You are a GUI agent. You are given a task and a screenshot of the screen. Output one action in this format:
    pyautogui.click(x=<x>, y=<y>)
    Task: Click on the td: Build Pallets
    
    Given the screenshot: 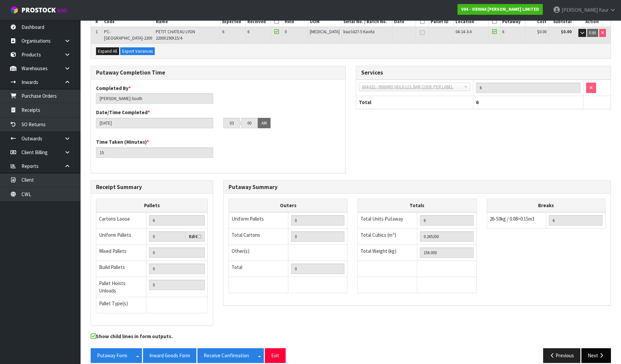 What is the action you would take?
    pyautogui.click(x=121, y=269)
    